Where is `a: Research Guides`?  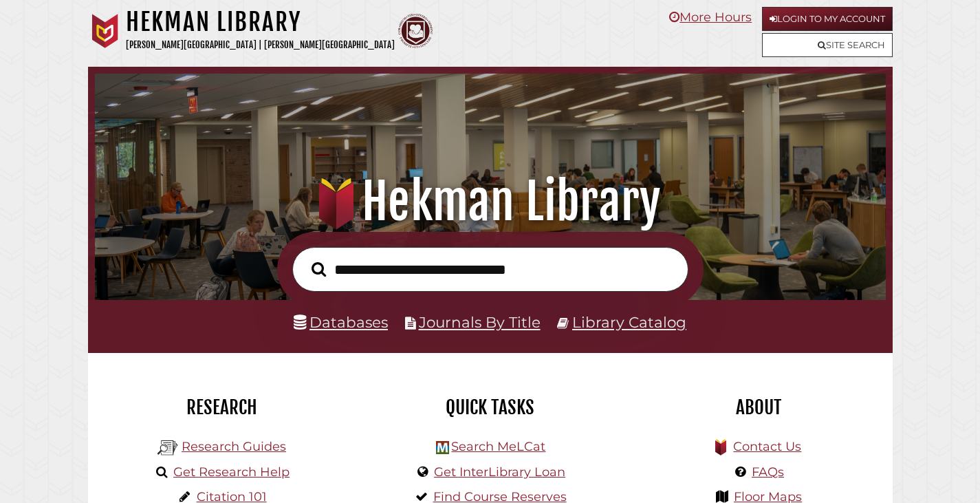 a: Research Guides is located at coordinates (234, 446).